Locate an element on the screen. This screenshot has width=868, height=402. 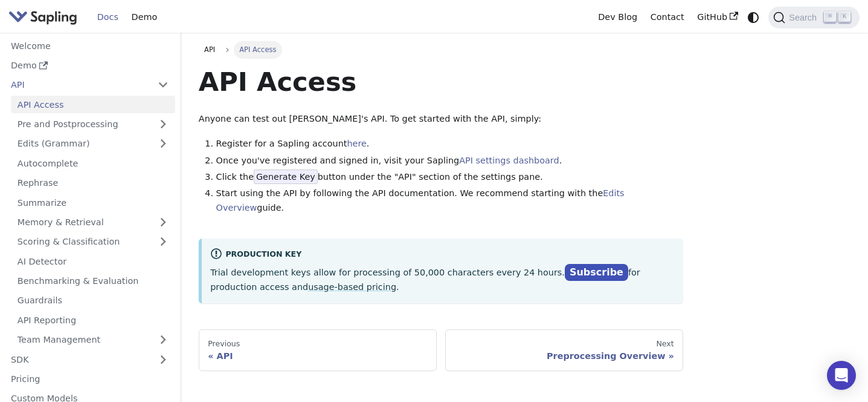
a: Edits (Grammar) is located at coordinates (93, 143).